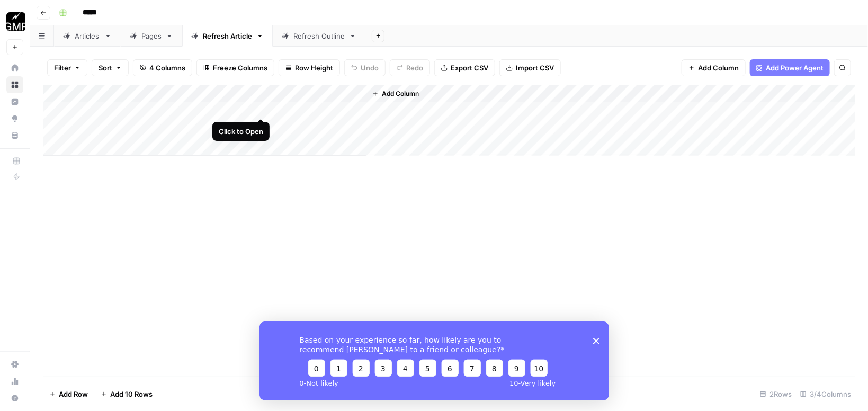 This screenshot has height=411, width=868. What do you see at coordinates (131, 394) in the screenshot?
I see `span: Add 10 Rows` at bounding box center [131, 394].